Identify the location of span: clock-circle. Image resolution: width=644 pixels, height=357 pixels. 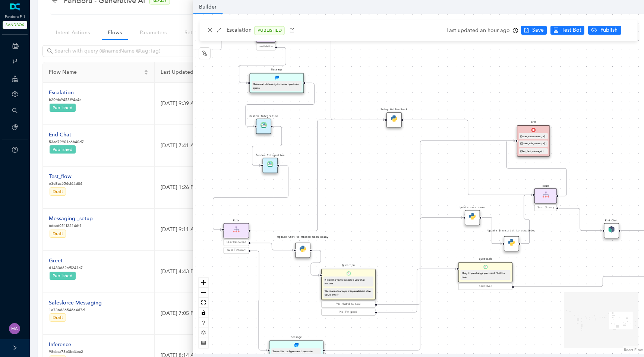
(515, 30).